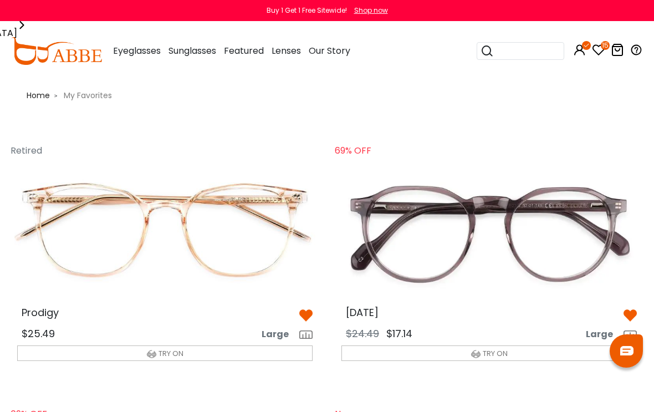 This screenshot has width=654, height=412. What do you see at coordinates (605, 45) in the screenshot?
I see `i: 15` at bounding box center [605, 45].